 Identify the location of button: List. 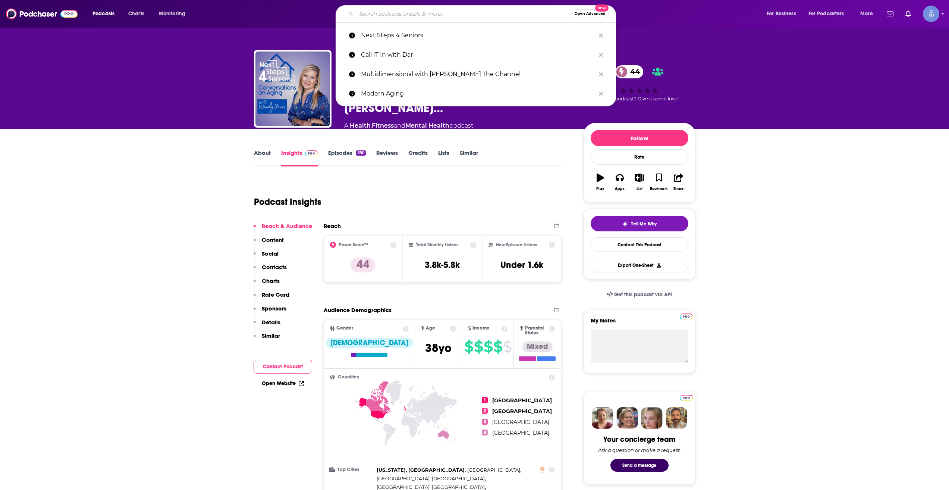
(639, 182).